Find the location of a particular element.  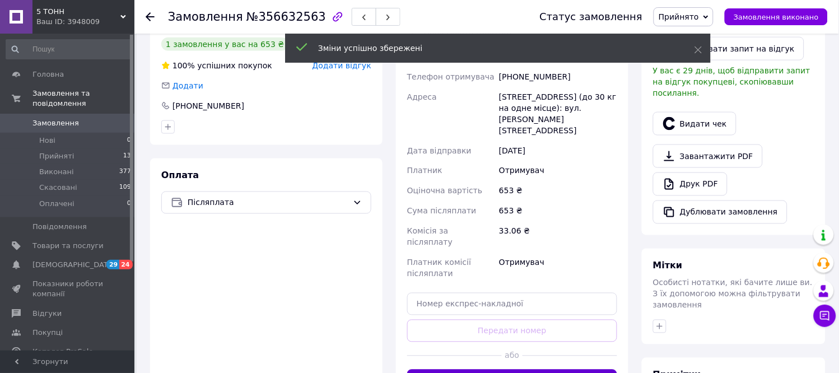

span: №356632563 is located at coordinates (286, 17).